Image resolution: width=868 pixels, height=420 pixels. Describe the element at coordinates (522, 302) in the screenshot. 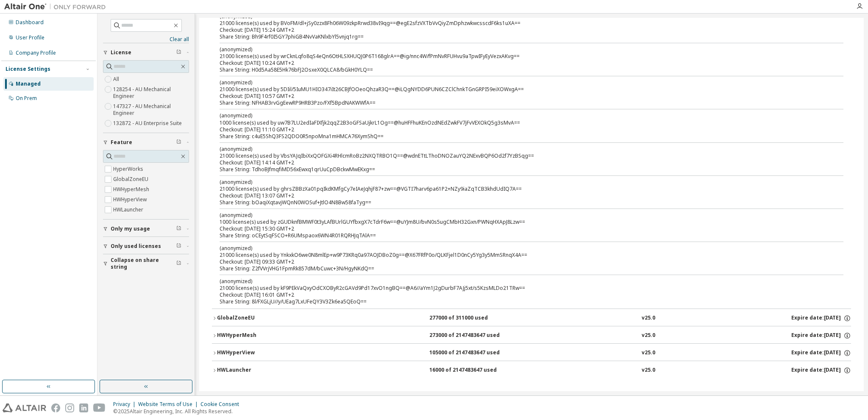

I see `div: Share String: 8l/FXGLjU//y/UEag7LxUFeQY3V3Zk6ea5QEoQ==` at that location.